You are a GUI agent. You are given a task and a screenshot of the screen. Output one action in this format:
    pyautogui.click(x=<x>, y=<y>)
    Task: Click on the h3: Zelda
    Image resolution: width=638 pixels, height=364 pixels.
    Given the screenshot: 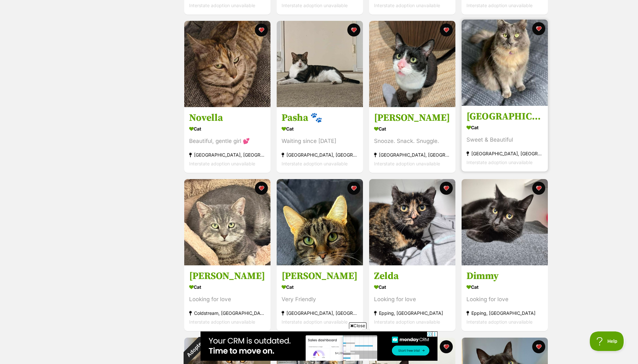 What is the action you would take?
    pyautogui.click(x=412, y=276)
    